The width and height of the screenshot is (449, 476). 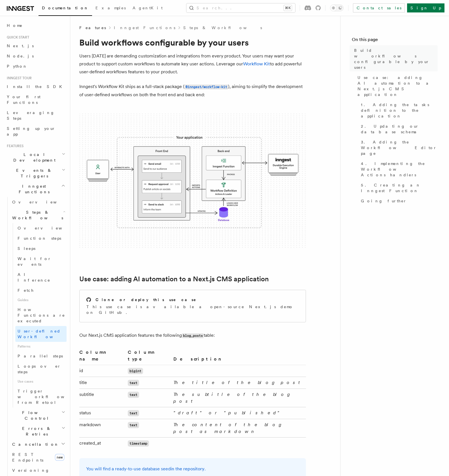 What do you see at coordinates (41, 238) in the screenshot?
I see `a: Function steps` at bounding box center [41, 238].